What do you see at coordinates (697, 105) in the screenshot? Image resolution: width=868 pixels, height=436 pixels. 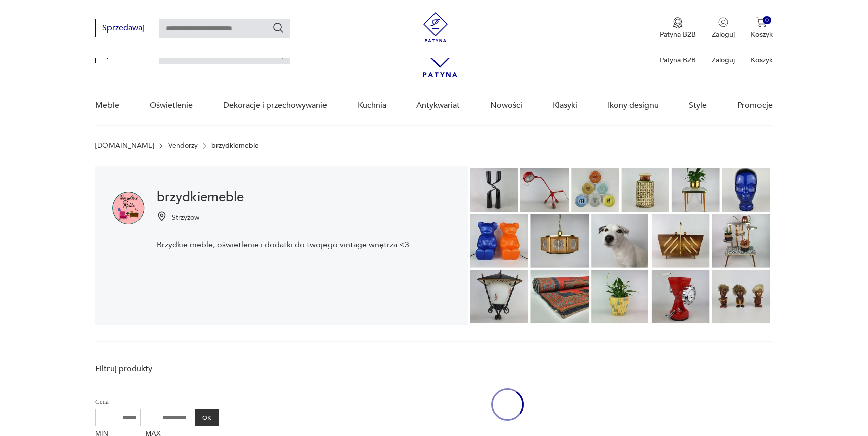 I see `a: Style` at bounding box center [697, 105].